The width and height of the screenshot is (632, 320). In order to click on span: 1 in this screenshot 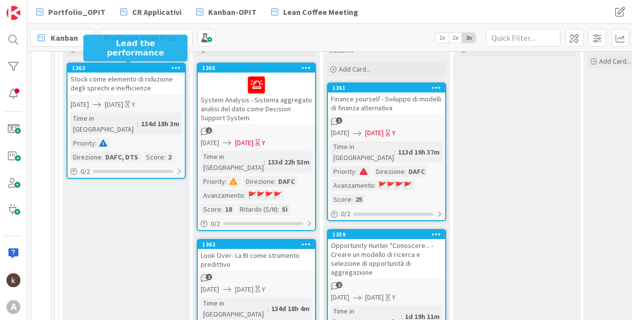, I will do `click(339, 120)`.